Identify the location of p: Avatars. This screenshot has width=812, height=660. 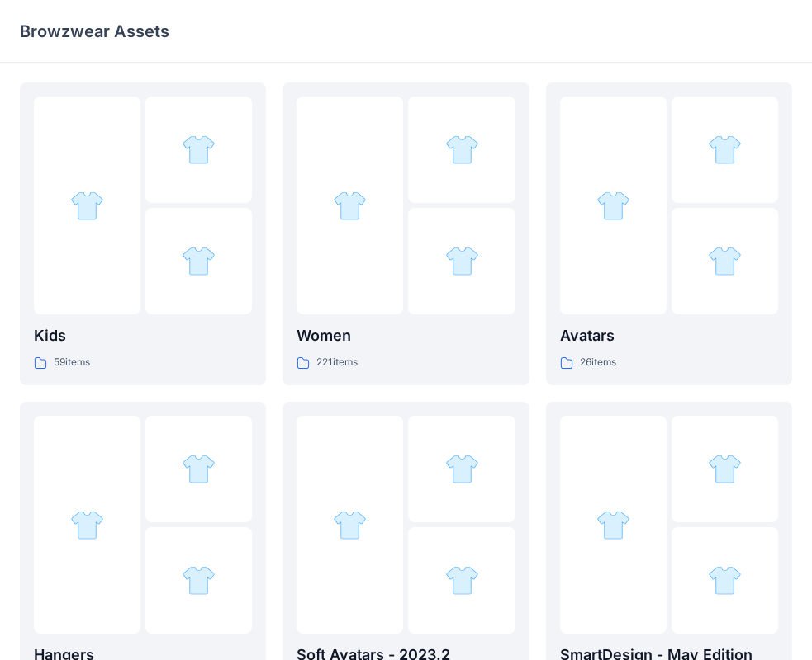
(669, 336).